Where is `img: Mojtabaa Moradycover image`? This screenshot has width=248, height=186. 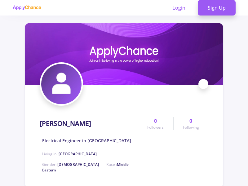
img: Mojtabaa Moradycover image is located at coordinates (124, 54).